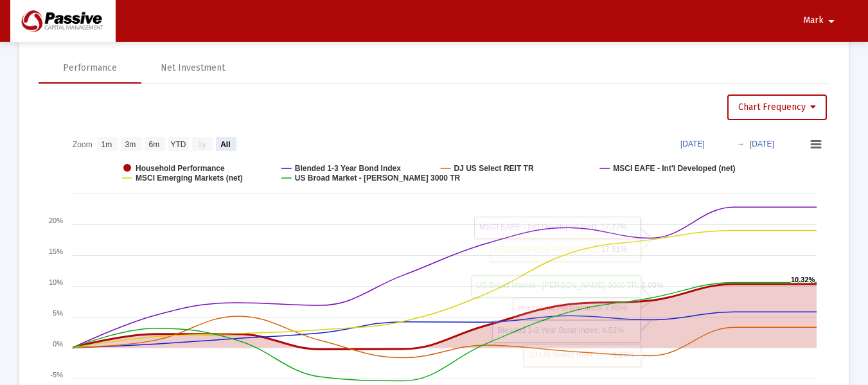  Describe the element at coordinates (675, 168) in the screenshot. I see `text: MSCI EAFE - Int'l Developed (net)` at that location.